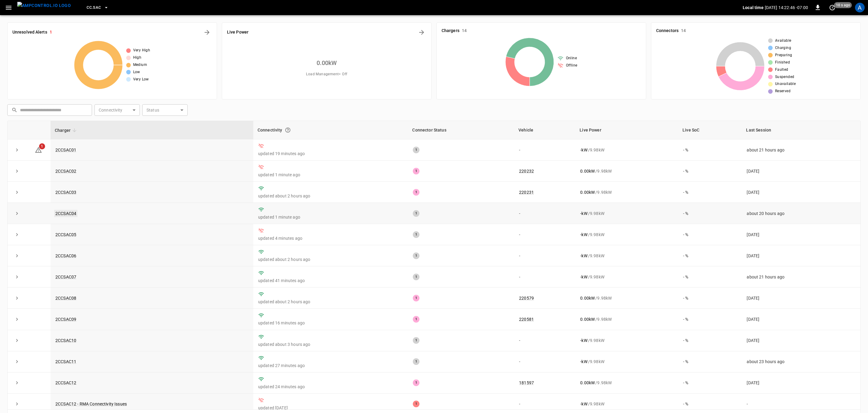  I want to click on a: 220232, so click(526, 171).